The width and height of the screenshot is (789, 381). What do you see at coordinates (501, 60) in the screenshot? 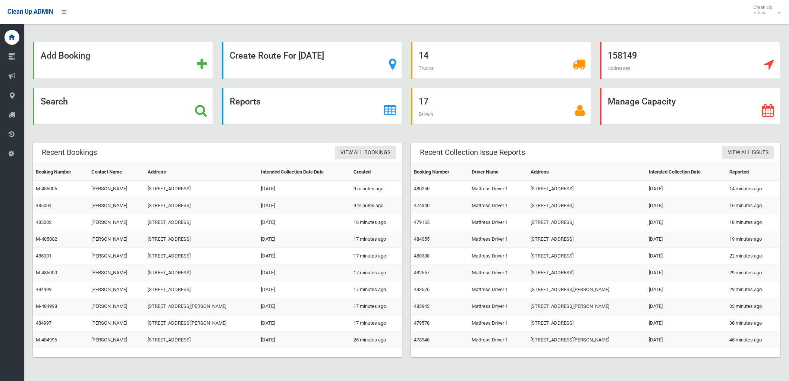
I see `a: 14 Trucks` at bounding box center [501, 60].